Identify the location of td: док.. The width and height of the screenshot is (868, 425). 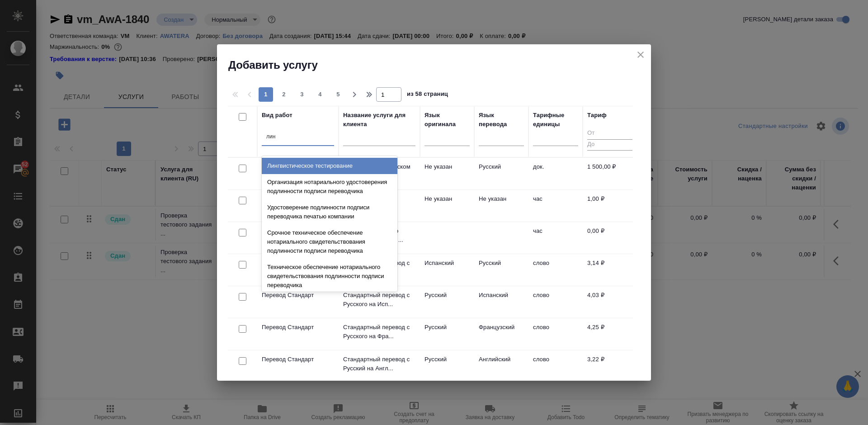
(556, 174).